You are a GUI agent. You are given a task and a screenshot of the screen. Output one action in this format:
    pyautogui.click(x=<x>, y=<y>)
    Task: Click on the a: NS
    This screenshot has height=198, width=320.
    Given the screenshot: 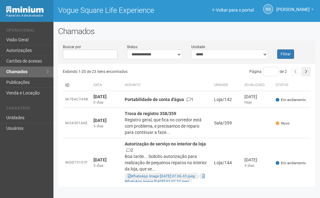 What is the action you would take?
    pyautogui.click(x=268, y=9)
    